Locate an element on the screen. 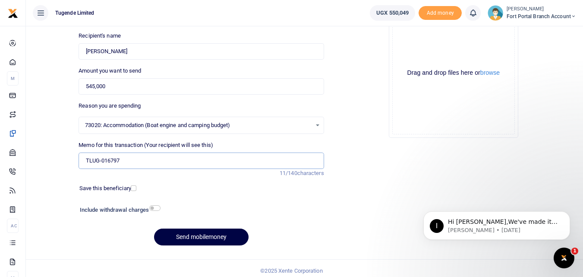 This screenshot has width=583, height=277. div: File Uploader is located at coordinates (454, 73).